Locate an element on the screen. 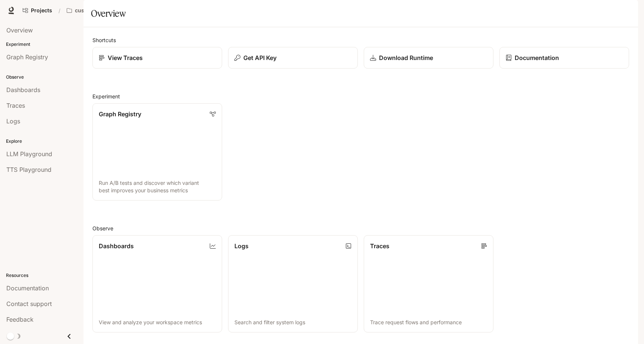  p: Graph Registry is located at coordinates (120, 114).